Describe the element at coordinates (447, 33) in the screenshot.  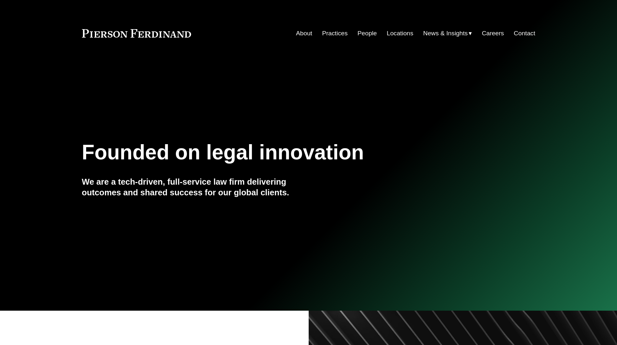
I see `a: folder dropdown` at that location.